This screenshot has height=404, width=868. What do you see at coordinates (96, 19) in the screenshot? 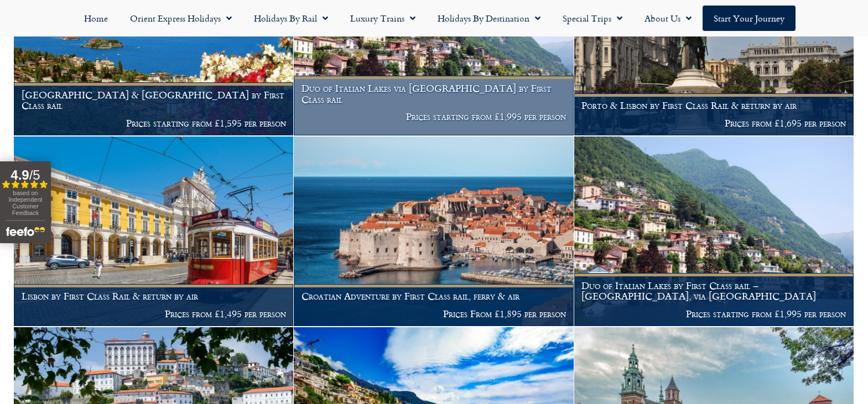
I see `a: Home` at bounding box center [96, 19].